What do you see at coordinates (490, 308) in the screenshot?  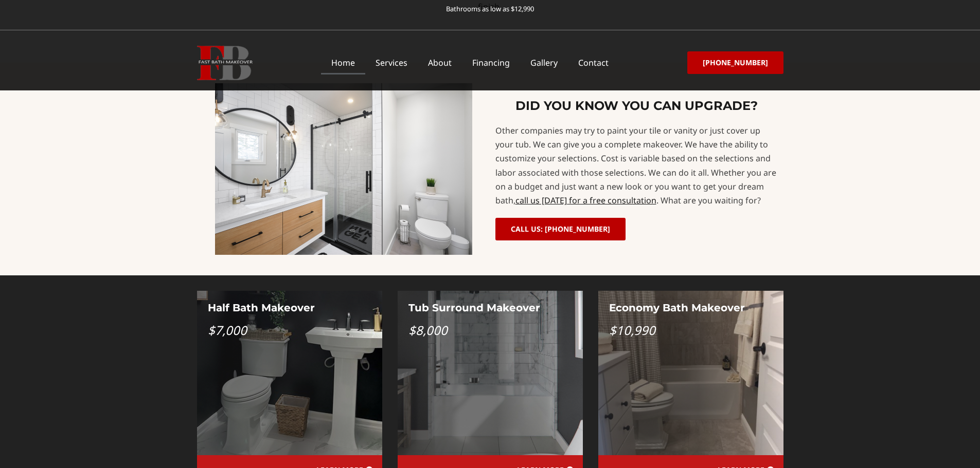 I see `h4: Tub Surround Makeover` at bounding box center [490, 308].